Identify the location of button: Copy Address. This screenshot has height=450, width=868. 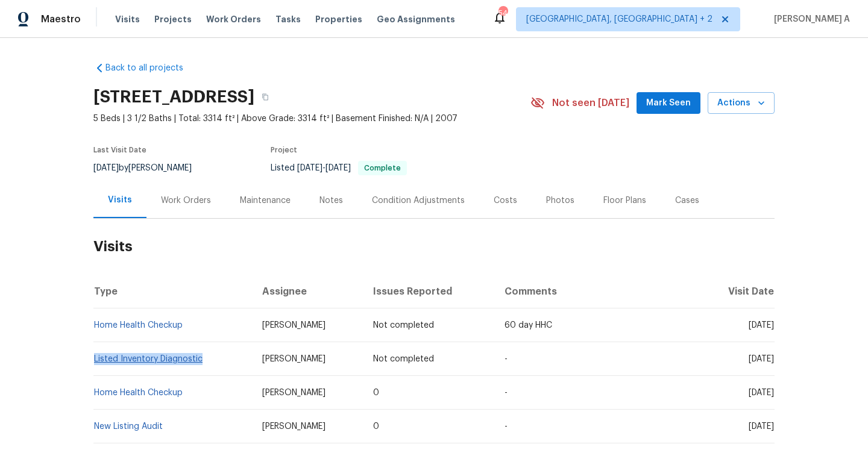
(265, 97).